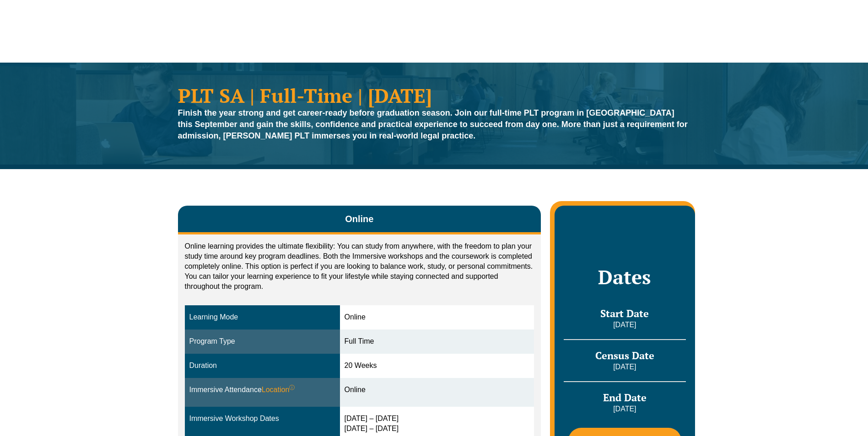 Image resolution: width=868 pixels, height=436 pixels. What do you see at coordinates (262, 390) in the screenshot?
I see `div: Immersive Attendance` at bounding box center [262, 390].